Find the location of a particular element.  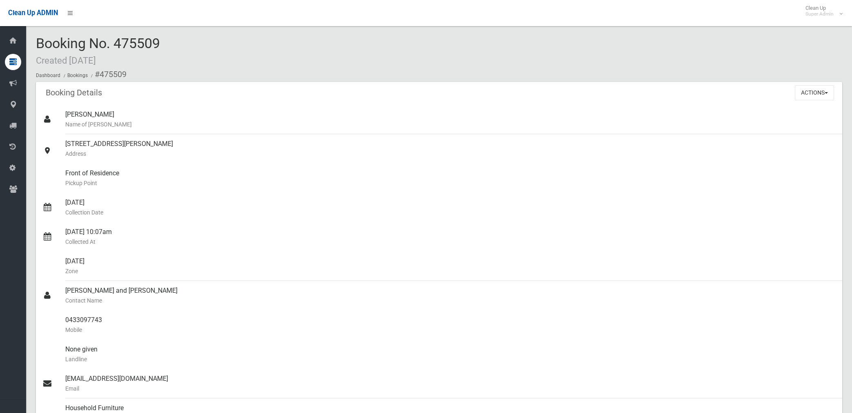

small: Mobile is located at coordinates (450, 330).